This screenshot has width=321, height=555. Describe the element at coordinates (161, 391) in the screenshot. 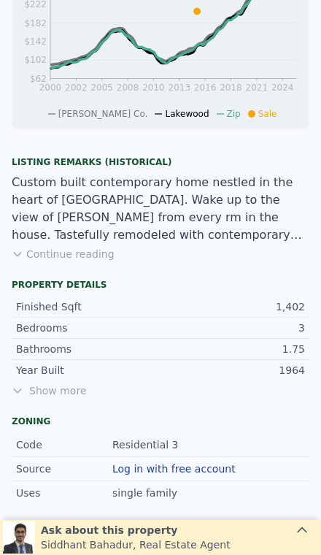

I see `span: Show more` at that location.